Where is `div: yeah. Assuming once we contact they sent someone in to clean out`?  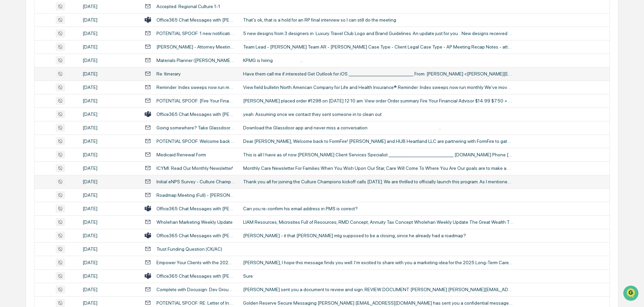 div: yeah. Assuming once we contact they sent someone in to clean out is located at coordinates (378, 114).